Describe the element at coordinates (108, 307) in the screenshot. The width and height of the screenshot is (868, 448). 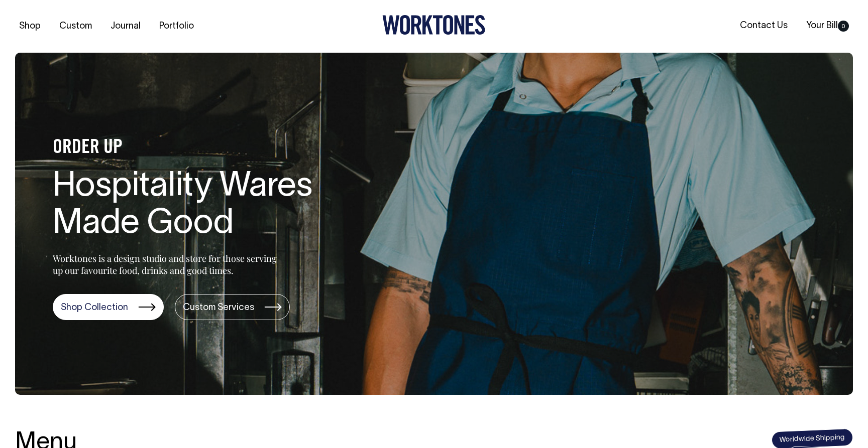
I see `a: Shop Collection` at that location.